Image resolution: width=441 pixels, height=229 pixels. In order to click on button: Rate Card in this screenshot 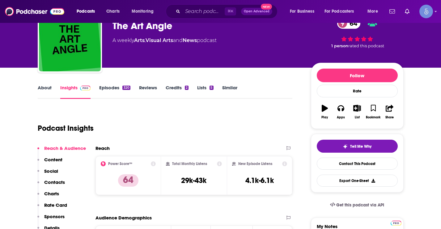, I will do `click(52, 208)`.